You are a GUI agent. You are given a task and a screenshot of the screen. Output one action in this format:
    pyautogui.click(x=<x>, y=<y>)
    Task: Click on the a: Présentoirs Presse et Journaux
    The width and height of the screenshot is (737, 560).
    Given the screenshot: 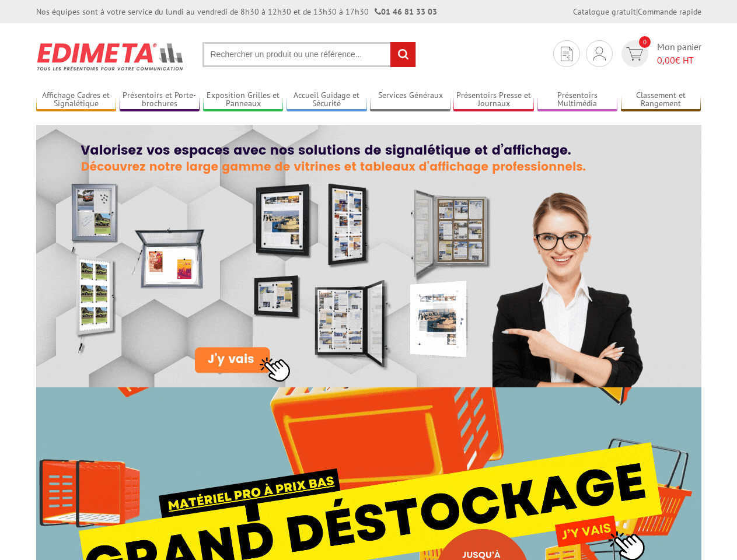 What is the action you would take?
    pyautogui.click(x=493, y=100)
    